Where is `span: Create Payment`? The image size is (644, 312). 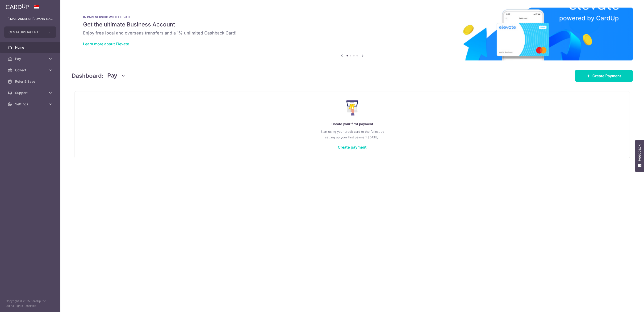 span: Create Payment is located at coordinates (607, 76).